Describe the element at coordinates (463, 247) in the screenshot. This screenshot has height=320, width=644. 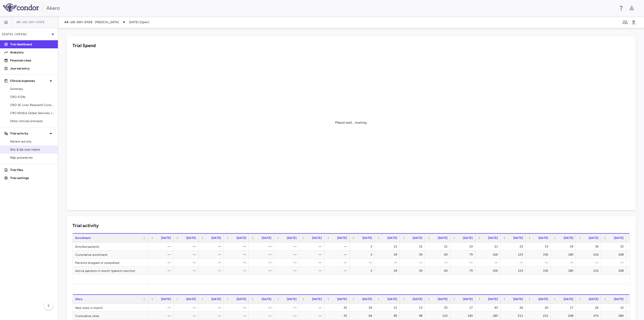
I see `div: 19` at that location.